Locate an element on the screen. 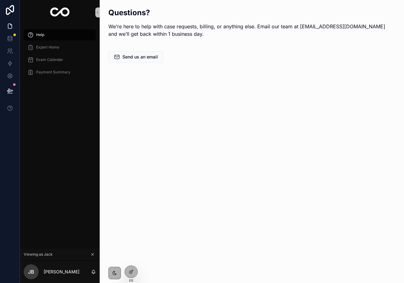 The image size is (404, 283). span: Expert Home is located at coordinates (48, 47).